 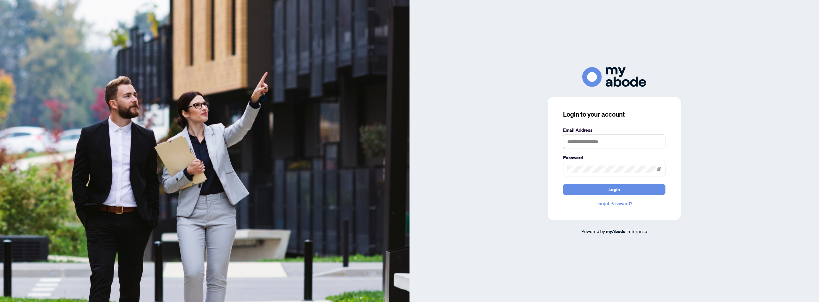 What do you see at coordinates (614, 130) in the screenshot?
I see `label: Email Address` at bounding box center [614, 130].